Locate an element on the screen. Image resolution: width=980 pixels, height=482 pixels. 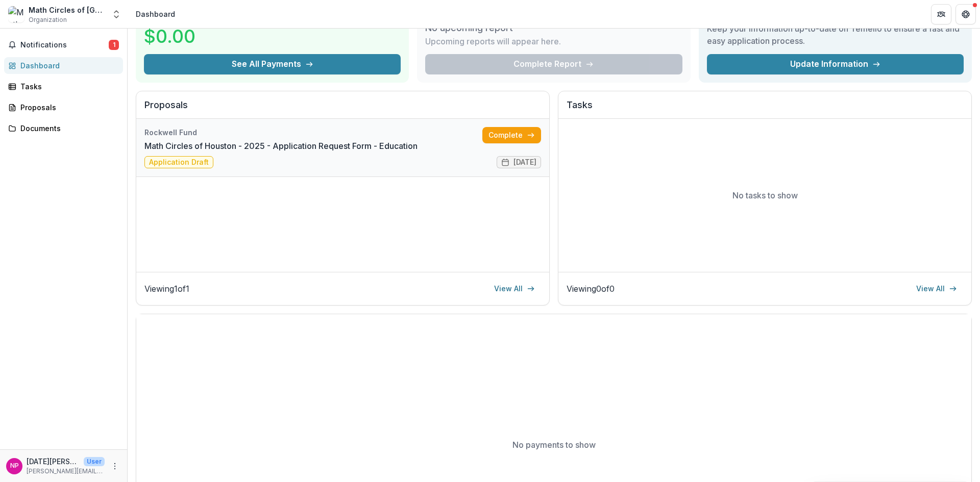
button: Partners is located at coordinates (941, 15).